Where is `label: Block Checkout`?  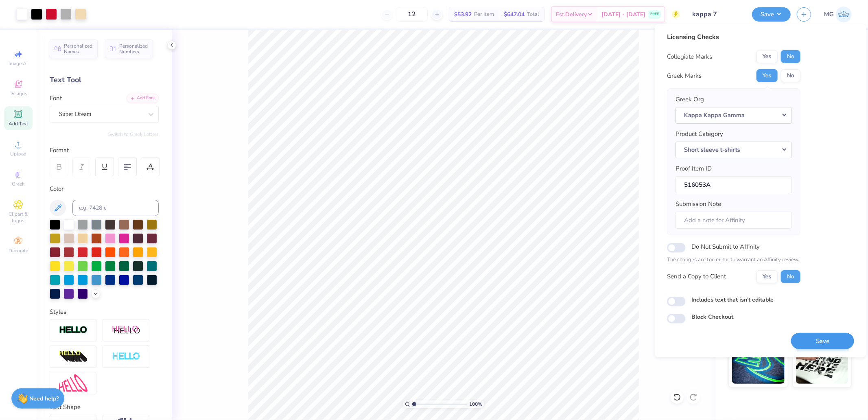
label: Block Checkout is located at coordinates (712, 317).